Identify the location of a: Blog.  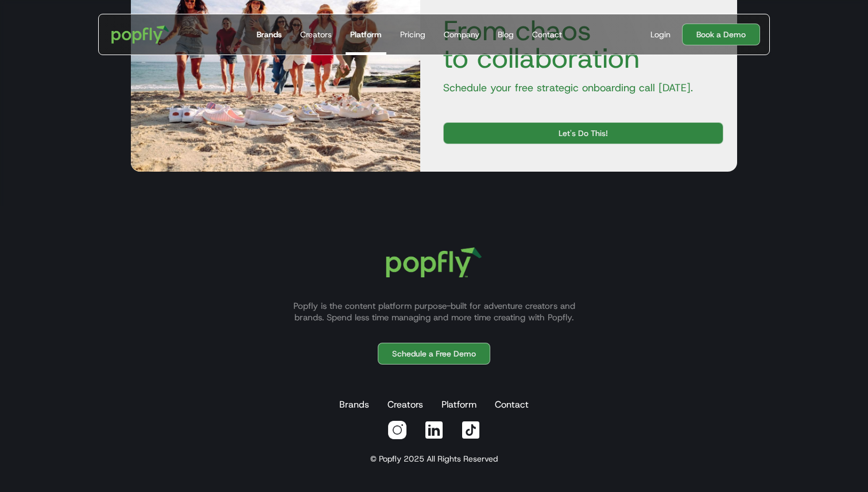
(506, 34).